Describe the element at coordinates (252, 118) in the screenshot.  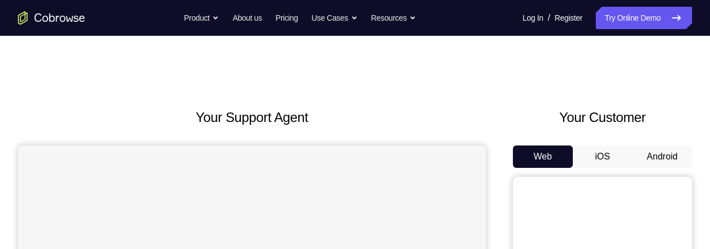
I see `h2: Your Support Agent` at that location.